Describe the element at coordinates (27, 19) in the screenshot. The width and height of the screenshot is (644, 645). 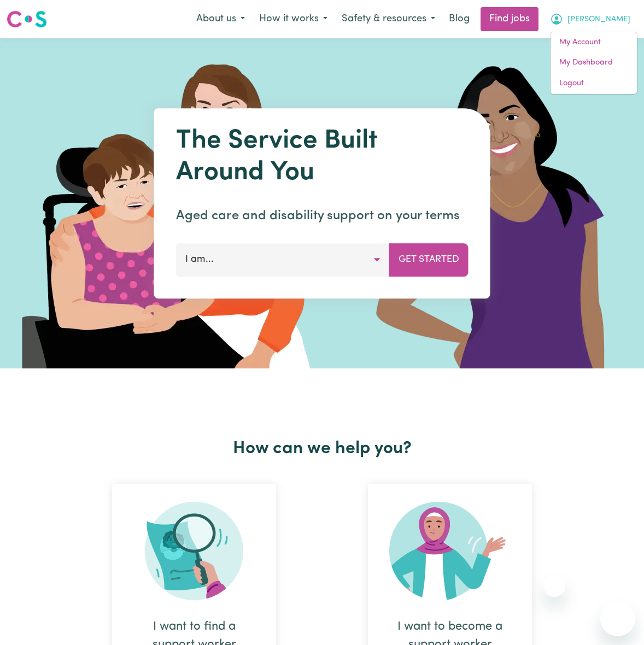
I see `img: Careseekers logo` at that location.